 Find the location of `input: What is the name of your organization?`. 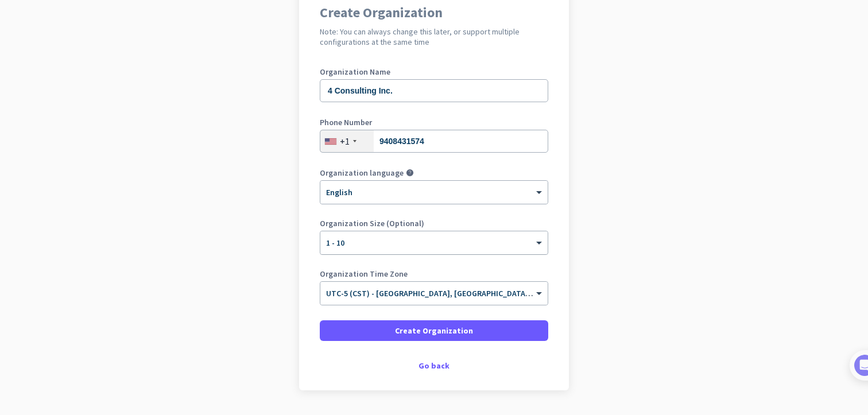

input: What is the name of your organization? is located at coordinates (434, 91).